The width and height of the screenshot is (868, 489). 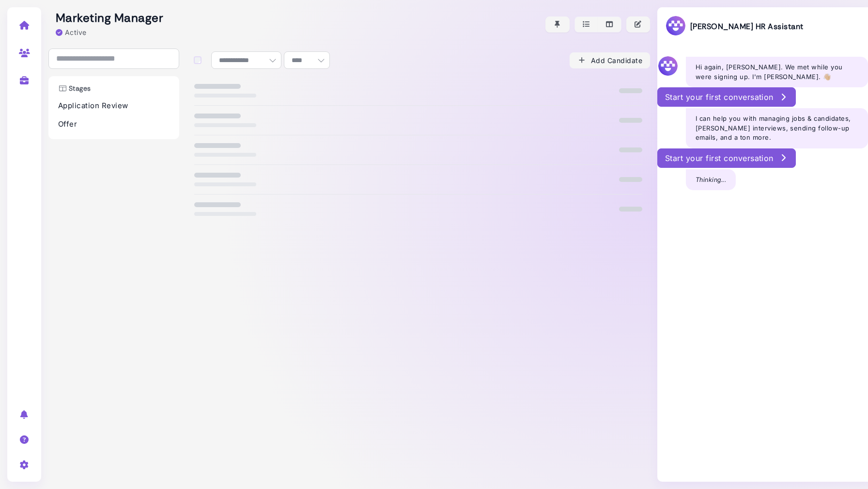 I want to click on p: Application Review, so click(x=114, y=106).